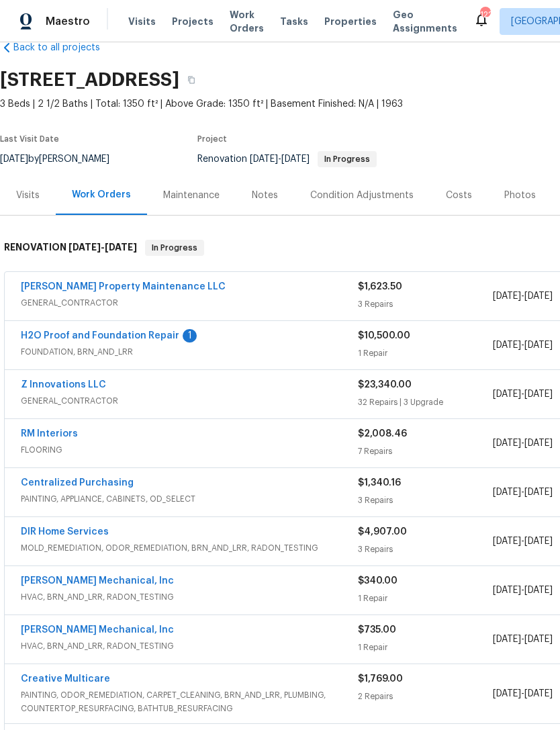 This screenshot has height=730, width=560. What do you see at coordinates (190, 450) in the screenshot?
I see `span: FLOORING` at bounding box center [190, 450].